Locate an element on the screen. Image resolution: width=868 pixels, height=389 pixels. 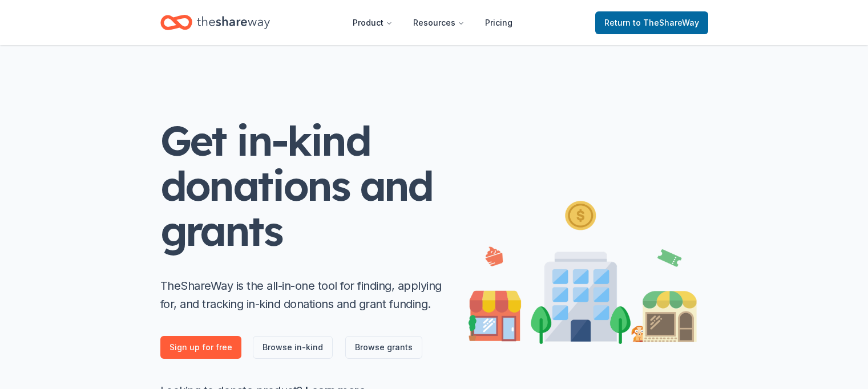
span: Return is located at coordinates (652, 23).